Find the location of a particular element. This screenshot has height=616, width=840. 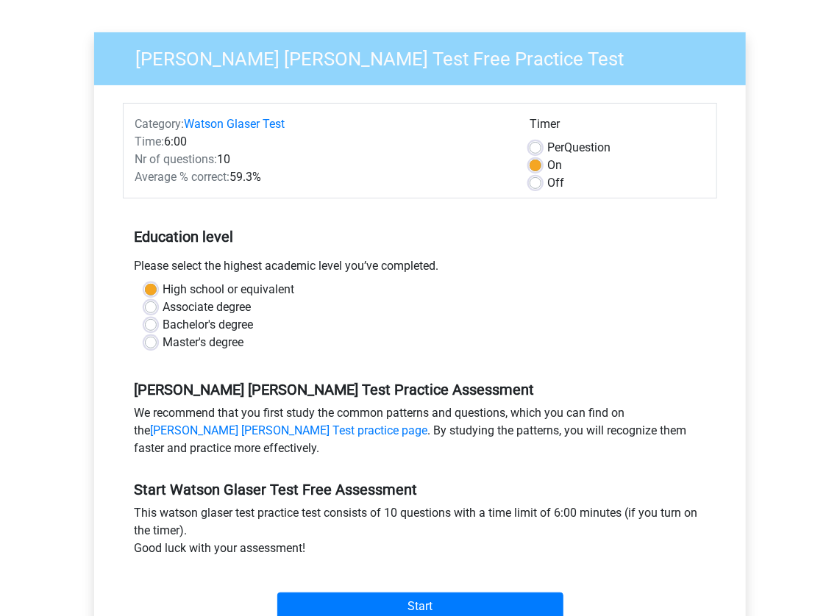

h5: Education level is located at coordinates (420, 237).